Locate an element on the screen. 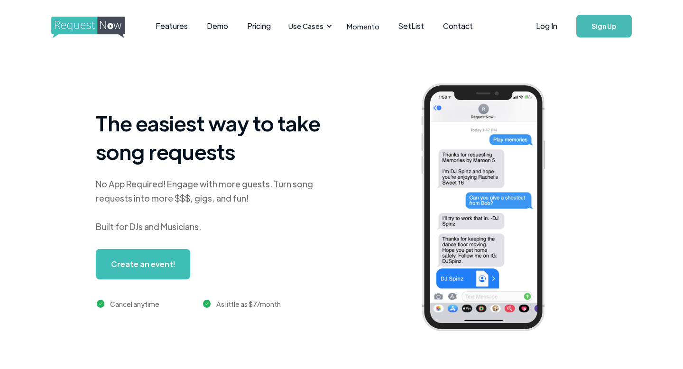 This screenshot has width=683, height=369. h1: The easiest way to take song requests is located at coordinates (214, 137).